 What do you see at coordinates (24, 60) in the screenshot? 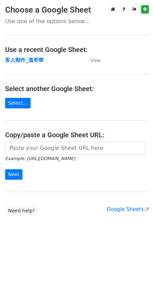
I see `a: 客人郵件_溫哥華` at bounding box center [24, 60].